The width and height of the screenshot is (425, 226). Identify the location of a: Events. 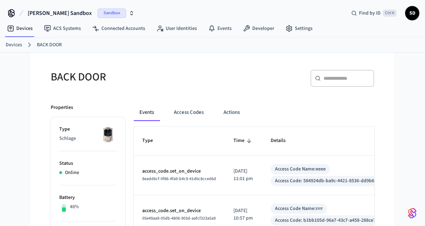
(220, 28).